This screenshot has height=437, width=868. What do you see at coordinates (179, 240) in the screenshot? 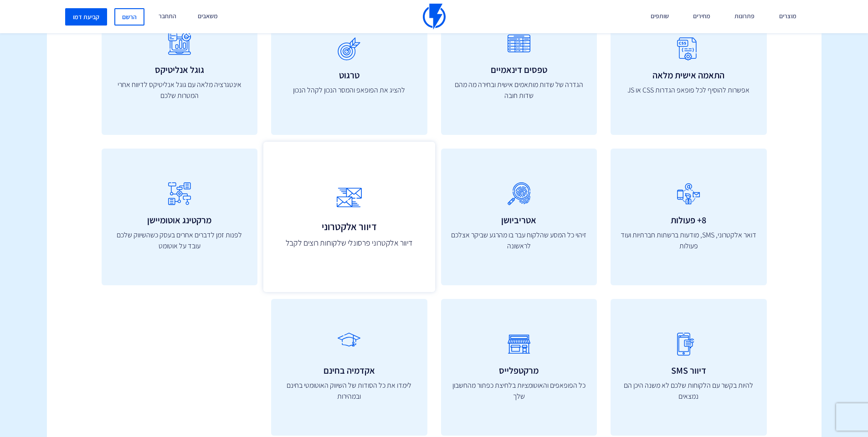
I see `p: לפנות זמן לדברים אחרים בעסק כשהשיווק שלכם עובד על אוטומט` at bounding box center [179, 240].